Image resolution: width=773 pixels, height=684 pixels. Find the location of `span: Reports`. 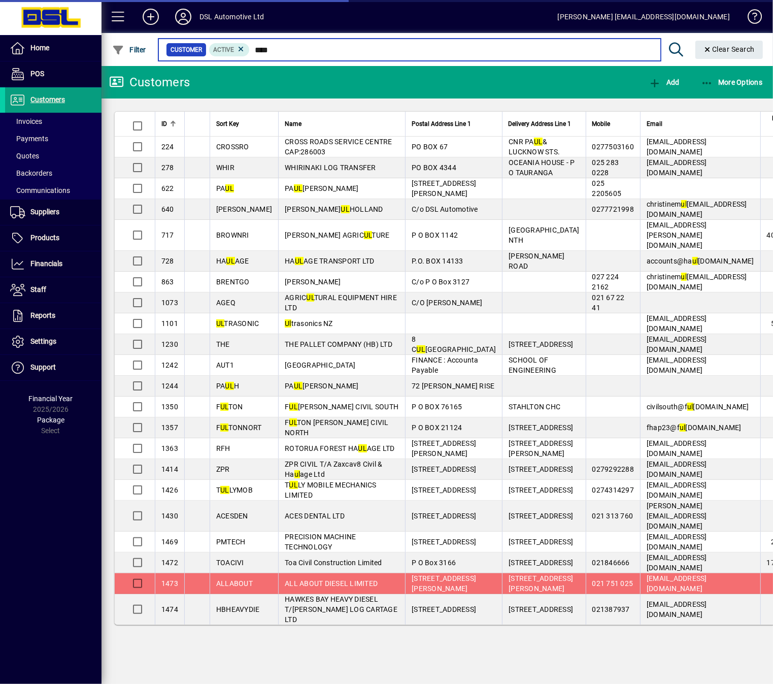

span: Reports is located at coordinates (43, 315).